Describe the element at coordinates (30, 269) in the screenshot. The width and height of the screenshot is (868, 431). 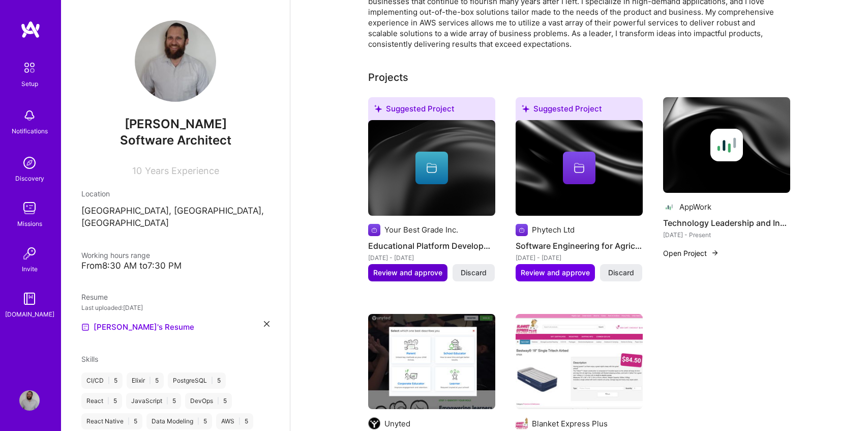
I see `div: Invite` at that location.